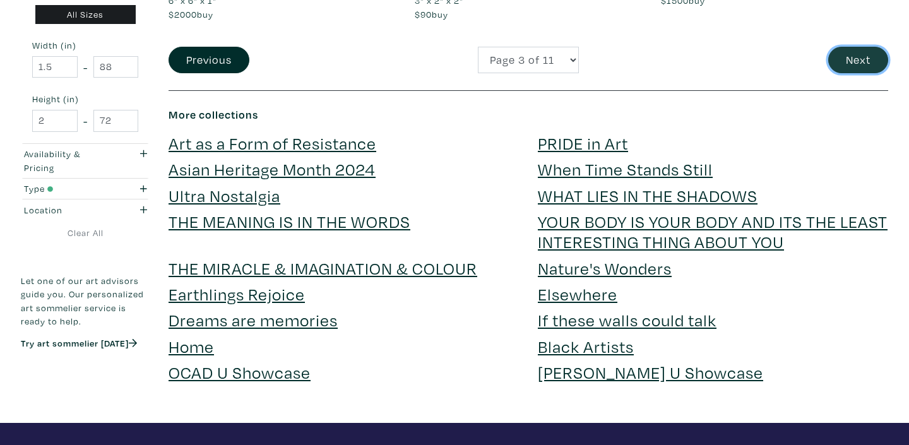 The width and height of the screenshot is (909, 445). What do you see at coordinates (68, 189) in the screenshot?
I see `div: Type` at bounding box center [68, 189].